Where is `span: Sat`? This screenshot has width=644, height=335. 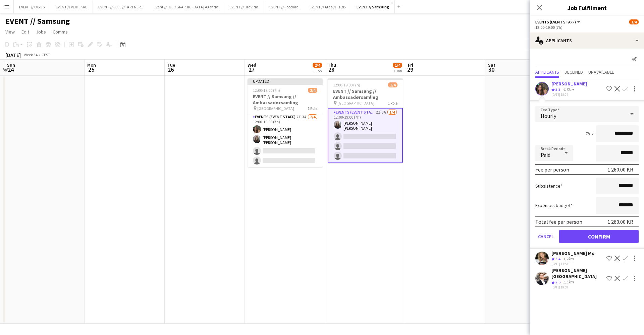 span: Sat is located at coordinates (492, 65).